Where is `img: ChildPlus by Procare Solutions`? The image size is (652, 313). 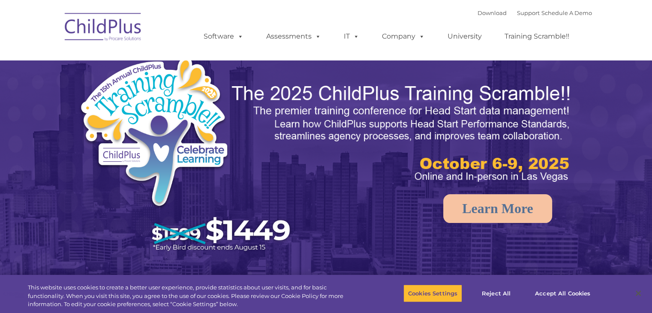
img: ChildPlus by Procare Solutions is located at coordinates (103, 28).